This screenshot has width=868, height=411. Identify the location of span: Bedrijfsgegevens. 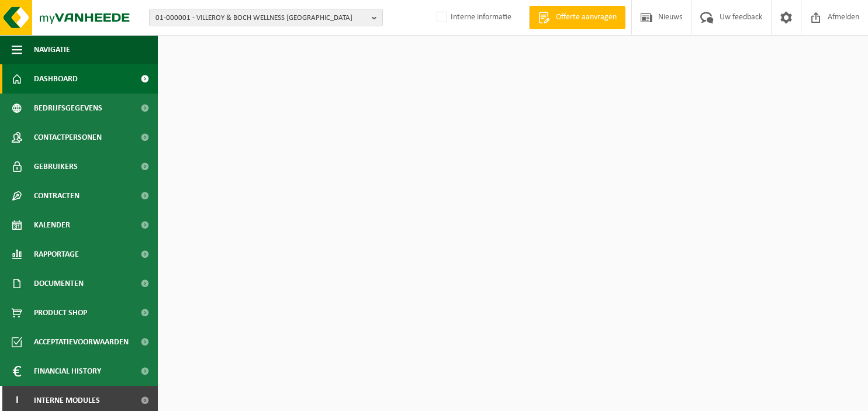
(68, 108).